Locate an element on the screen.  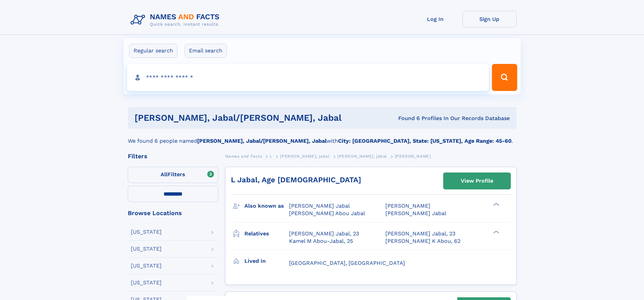
div: Filters is located at coordinates (173, 156).